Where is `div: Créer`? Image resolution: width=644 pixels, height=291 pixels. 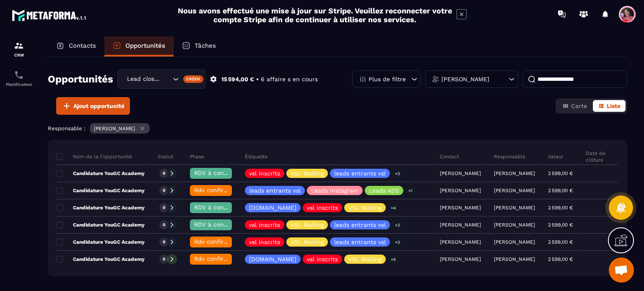 div: Créer is located at coordinates (193, 79).